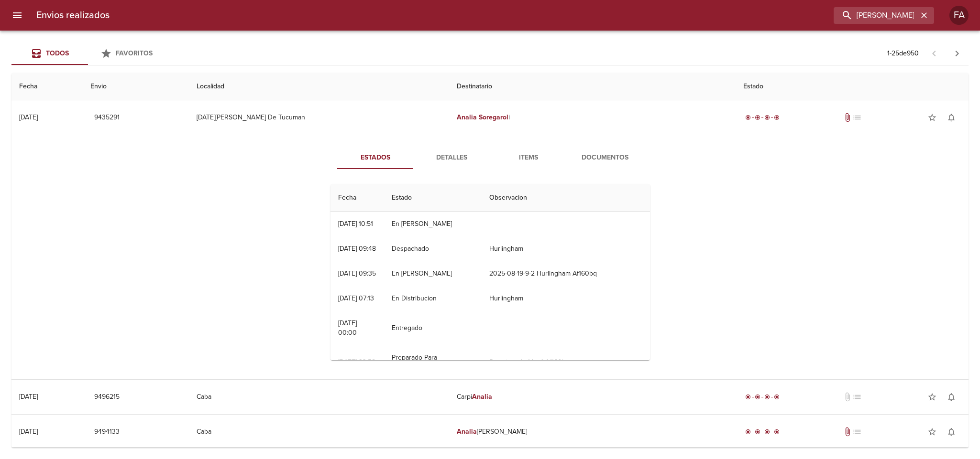  What do you see at coordinates (566, 362) in the screenshot?
I see `td: Re-asignado Movil Af160bq` at bounding box center [566, 362].